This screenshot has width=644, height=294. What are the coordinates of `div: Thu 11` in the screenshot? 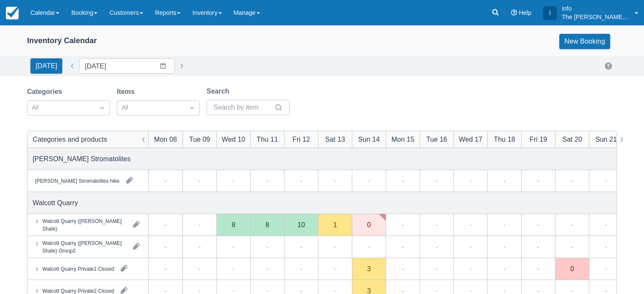 It's located at (267, 139).